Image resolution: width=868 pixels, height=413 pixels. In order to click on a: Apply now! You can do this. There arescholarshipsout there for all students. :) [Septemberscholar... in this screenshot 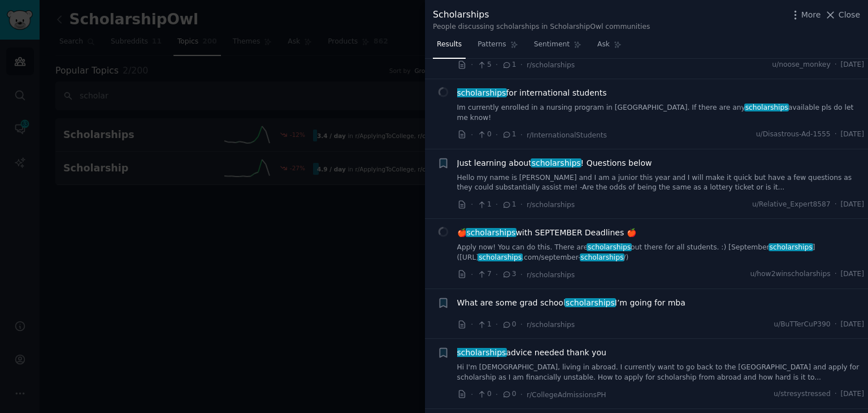, I will do `click(661, 252)`.